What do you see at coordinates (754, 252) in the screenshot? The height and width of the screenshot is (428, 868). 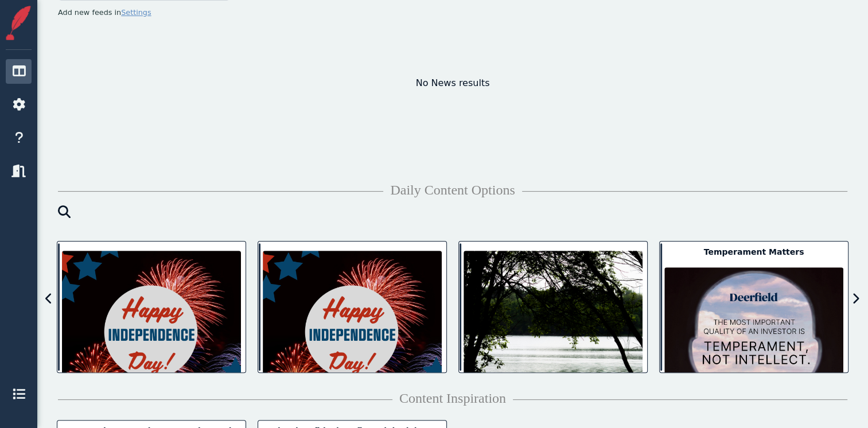 I see `div: Temperament Matters` at bounding box center [754, 252].